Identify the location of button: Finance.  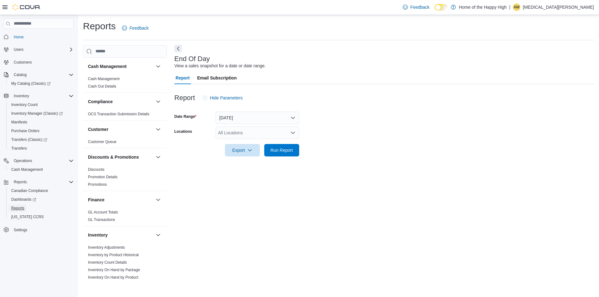
(158, 200).